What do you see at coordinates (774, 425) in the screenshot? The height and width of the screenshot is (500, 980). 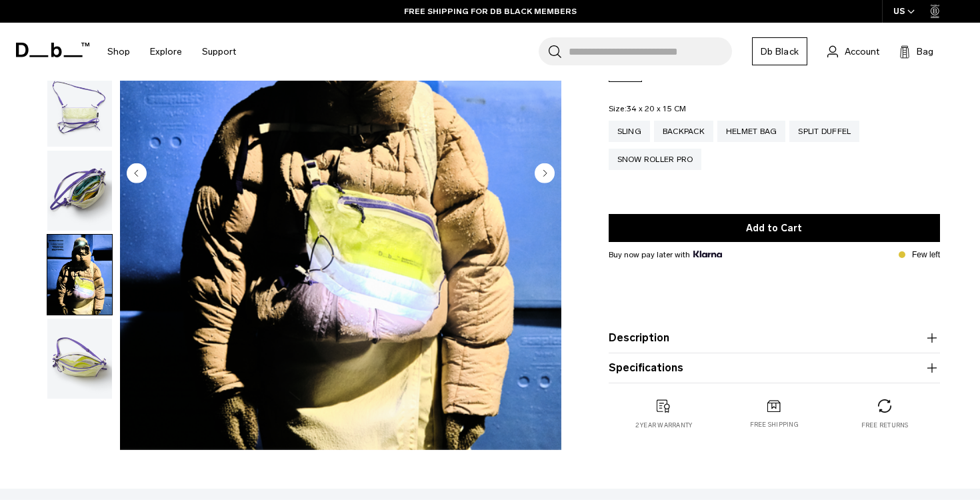 I see `p: Free shipping` at bounding box center [774, 425].